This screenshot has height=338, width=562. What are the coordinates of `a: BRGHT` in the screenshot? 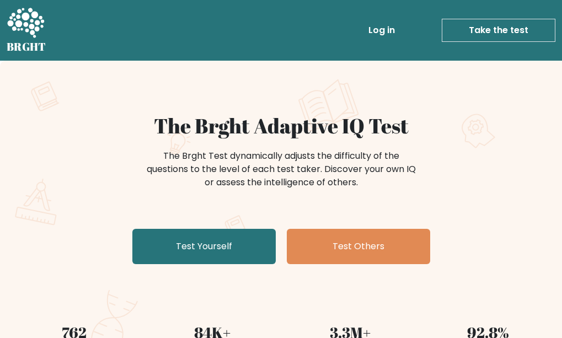 It's located at (26, 30).